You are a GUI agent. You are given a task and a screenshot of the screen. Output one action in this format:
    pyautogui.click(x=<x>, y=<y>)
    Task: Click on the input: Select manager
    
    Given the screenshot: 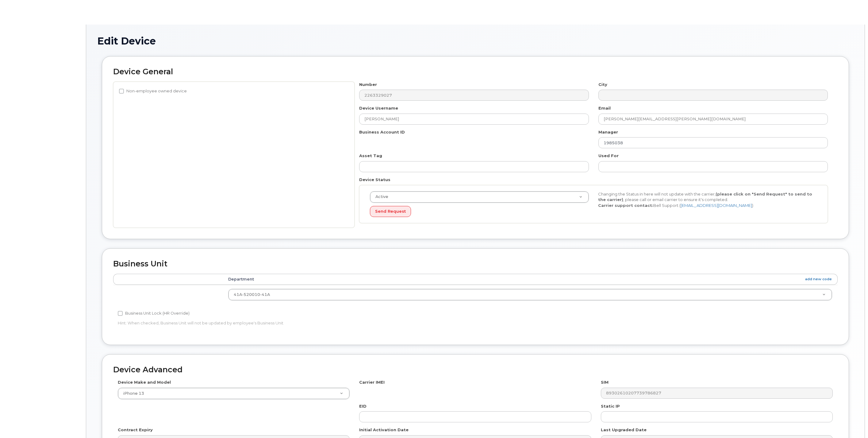 What is the action you would take?
    pyautogui.click(x=713, y=143)
    